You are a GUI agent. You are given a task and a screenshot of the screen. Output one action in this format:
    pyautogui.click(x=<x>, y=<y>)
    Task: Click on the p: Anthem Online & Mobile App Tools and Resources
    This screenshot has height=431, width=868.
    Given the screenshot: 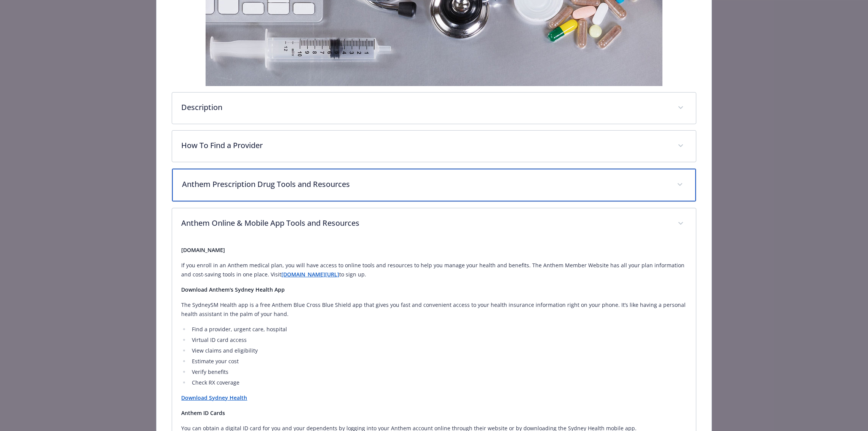 What is the action you would take?
    pyautogui.click(x=425, y=223)
    